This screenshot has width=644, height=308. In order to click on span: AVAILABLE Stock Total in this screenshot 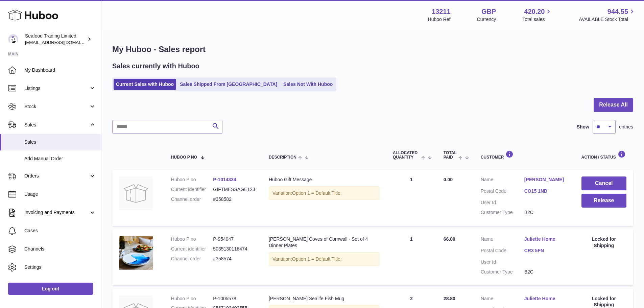, I will do `click(607, 19)`.